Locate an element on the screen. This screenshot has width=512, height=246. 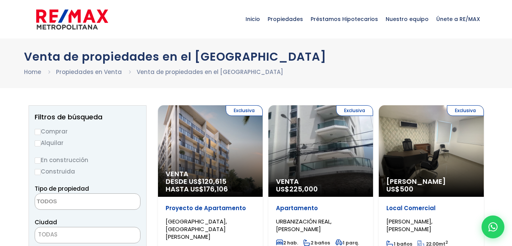
span: 2 hab. is located at coordinates (287, 242).